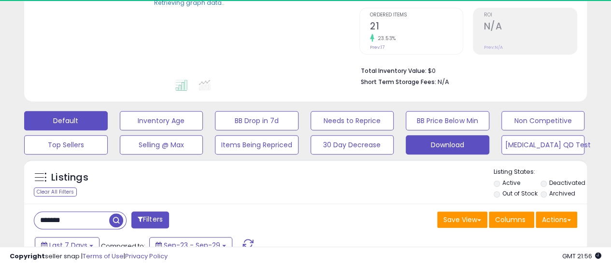 This screenshot has height=266, width=611. What do you see at coordinates (352, 145) in the screenshot?
I see `button: 30 Day Decrease` at bounding box center [352, 145].